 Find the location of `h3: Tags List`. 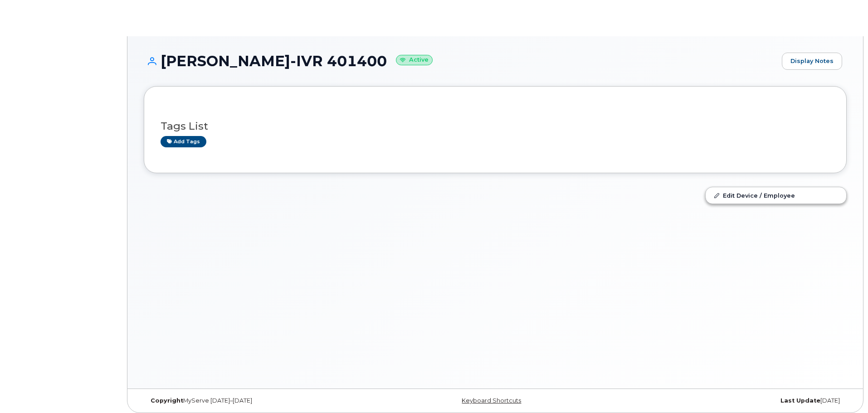

h3: Tags List is located at coordinates (496, 126).